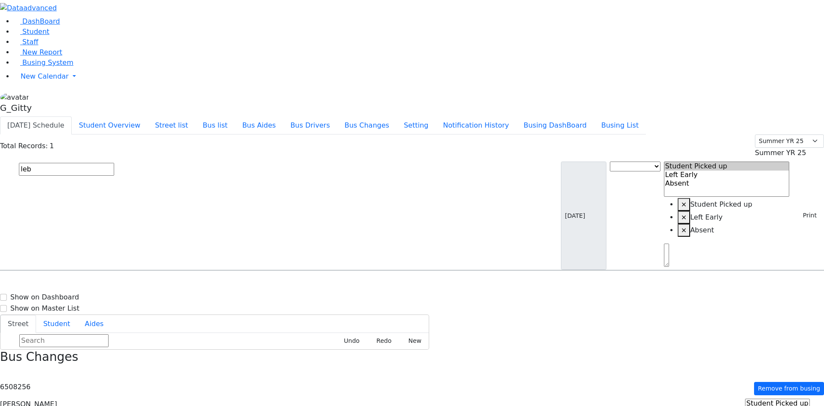 The height and width of the screenshot is (406, 824). Describe the element at coordinates (807, 215) in the screenshot. I see `button: Print` at that location.